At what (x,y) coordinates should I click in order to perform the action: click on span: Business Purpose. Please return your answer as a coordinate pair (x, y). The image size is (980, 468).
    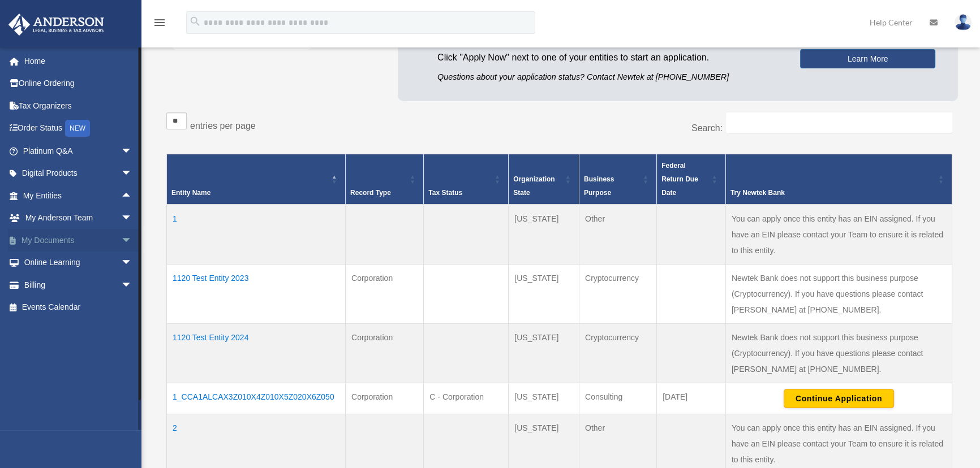
    Looking at the image, I should click on (598, 186).